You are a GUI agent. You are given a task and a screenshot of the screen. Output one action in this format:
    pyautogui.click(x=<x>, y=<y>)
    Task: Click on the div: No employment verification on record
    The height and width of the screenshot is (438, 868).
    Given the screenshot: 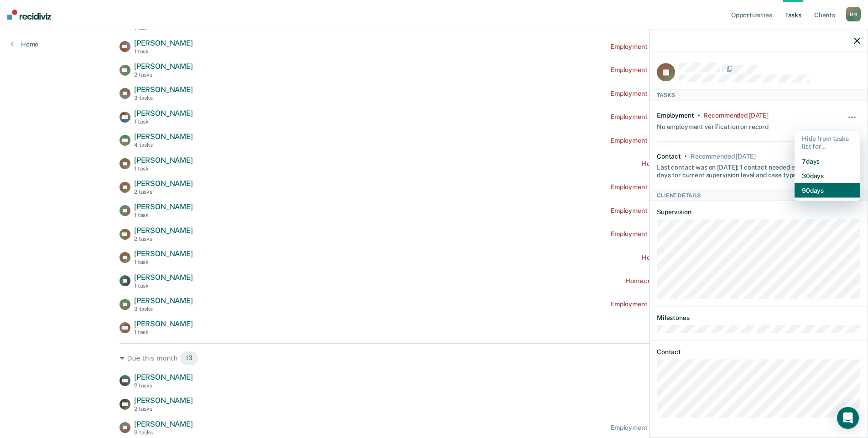 What is the action you would take?
    pyautogui.click(x=712, y=124)
    